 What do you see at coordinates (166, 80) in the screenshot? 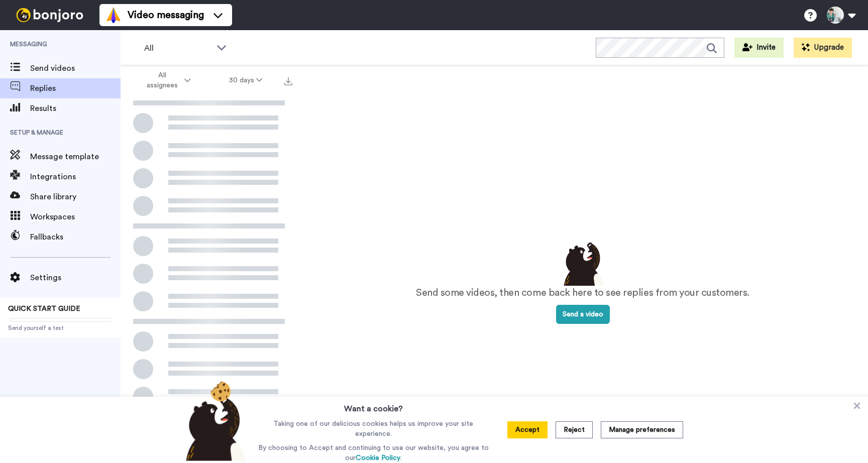
I see `button: All assignees` at bounding box center [166, 80].